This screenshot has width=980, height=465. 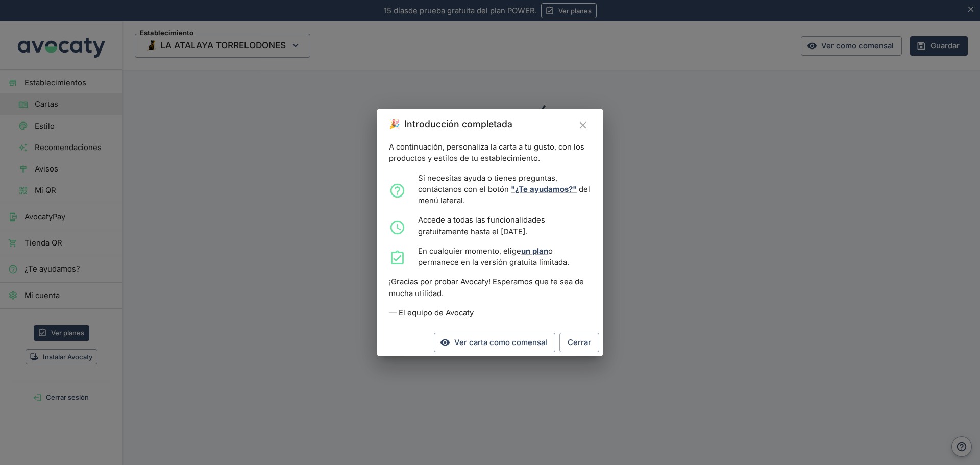 I want to click on p: A continuación, personaliza la carta a tu gusto, con los productos y estilos de tu establecimiento., so click(x=490, y=152).